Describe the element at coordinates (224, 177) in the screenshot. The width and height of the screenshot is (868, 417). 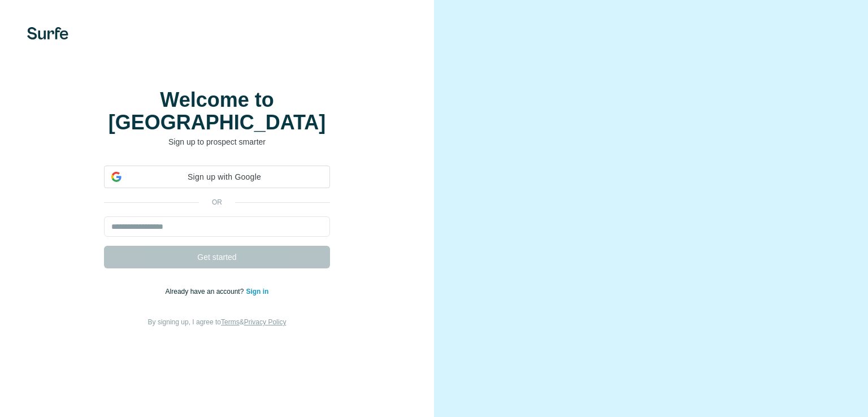
I see `span: Sign up with Google` at that location.